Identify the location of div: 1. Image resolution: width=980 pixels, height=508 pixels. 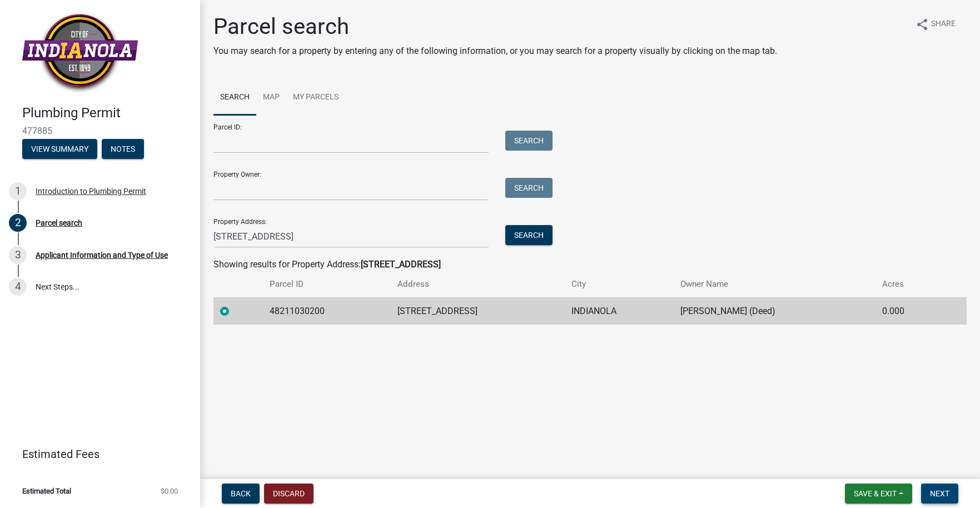
(18, 192).